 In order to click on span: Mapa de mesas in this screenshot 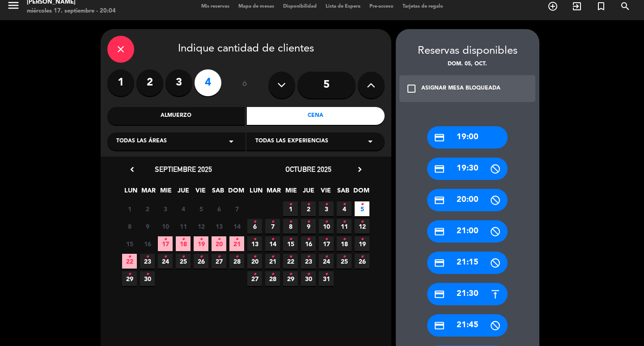, I will do `click(257, 6)`.